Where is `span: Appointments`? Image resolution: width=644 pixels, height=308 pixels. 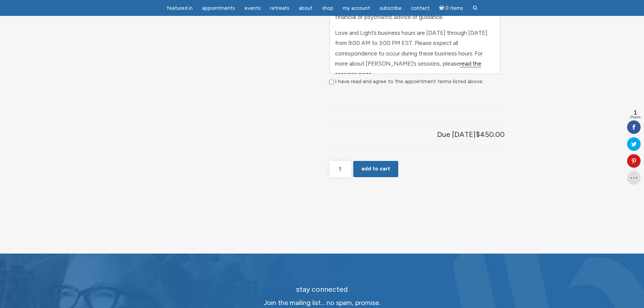
span: Appointments is located at coordinates (218, 8).